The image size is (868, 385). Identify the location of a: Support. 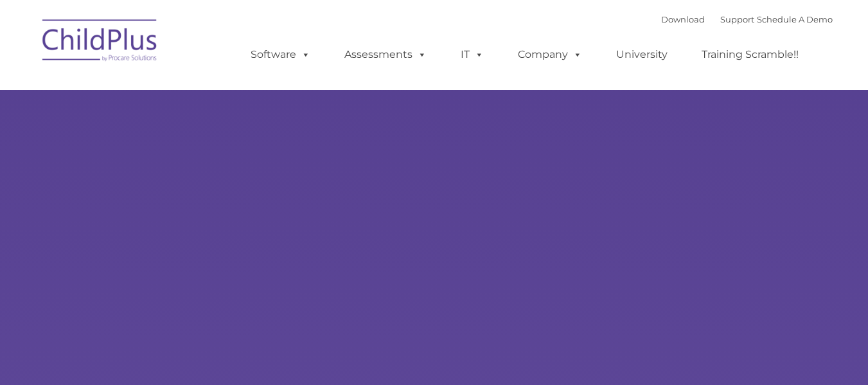
(737, 19).